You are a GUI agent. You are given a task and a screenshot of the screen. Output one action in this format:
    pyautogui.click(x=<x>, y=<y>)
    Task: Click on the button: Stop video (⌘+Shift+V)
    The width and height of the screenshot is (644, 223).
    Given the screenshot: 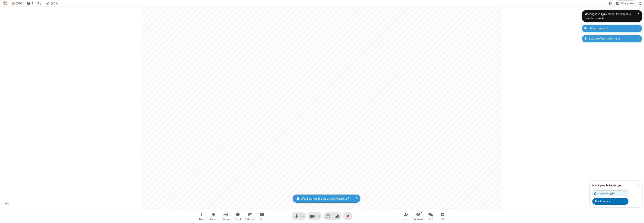 What is the action you would take?
    pyautogui.click(x=315, y=216)
    